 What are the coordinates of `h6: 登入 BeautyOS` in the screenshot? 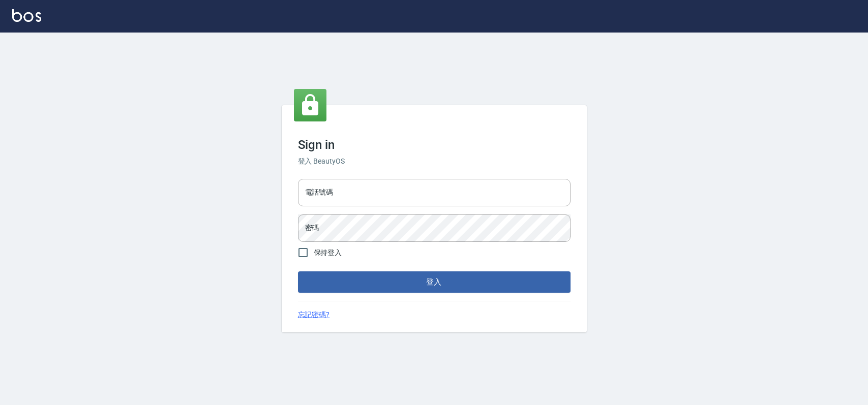 It's located at (434, 161).